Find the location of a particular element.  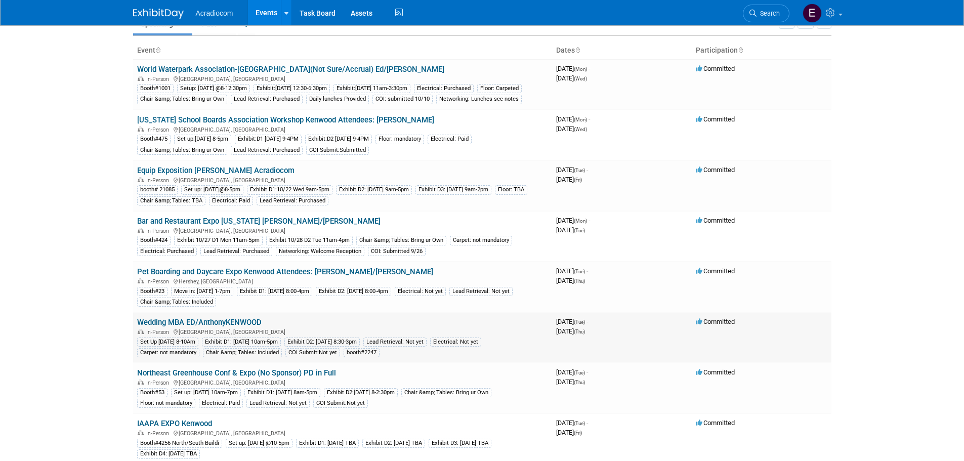

div: Chair &amp; Tables: Included is located at coordinates (177, 302).